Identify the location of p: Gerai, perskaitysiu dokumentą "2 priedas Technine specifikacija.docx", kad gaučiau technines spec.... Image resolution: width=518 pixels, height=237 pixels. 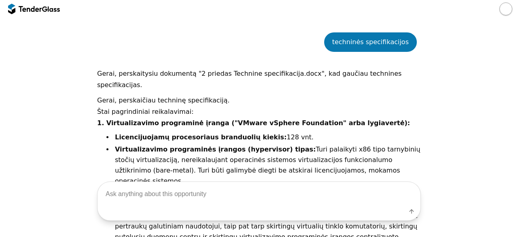
(259, 79).